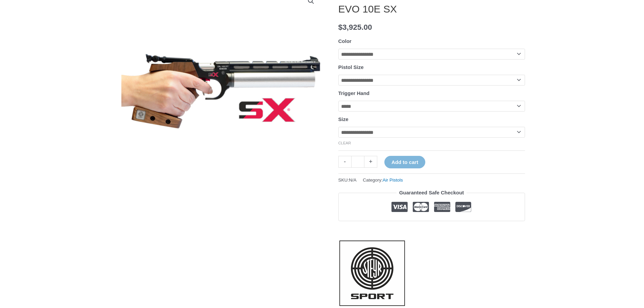 This screenshot has width=644, height=308. I want to click on legend: Guaranteed Safe Checkout, so click(432, 193).